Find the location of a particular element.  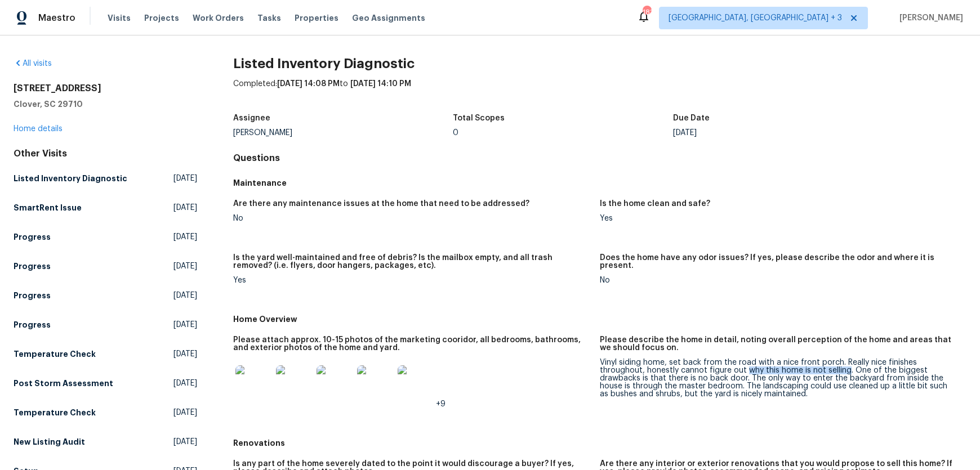

div: Vinyl siding home, set back from the road with a nice front porch. Really nice finishes throughou... is located at coordinates (779, 378).